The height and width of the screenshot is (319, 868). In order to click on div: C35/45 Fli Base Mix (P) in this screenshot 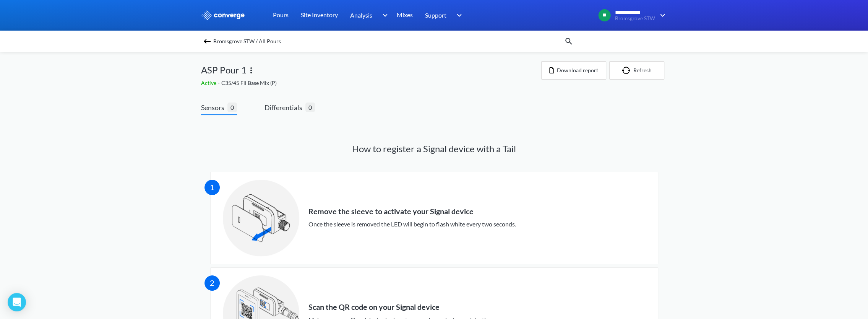, I will do `click(371, 83)`.